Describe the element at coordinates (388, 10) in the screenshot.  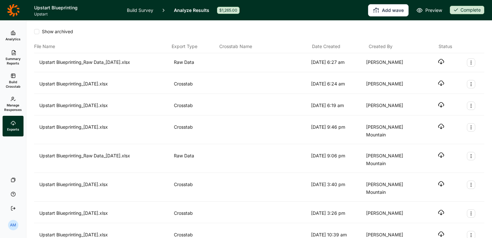
I see `button: Add wave` at that location.